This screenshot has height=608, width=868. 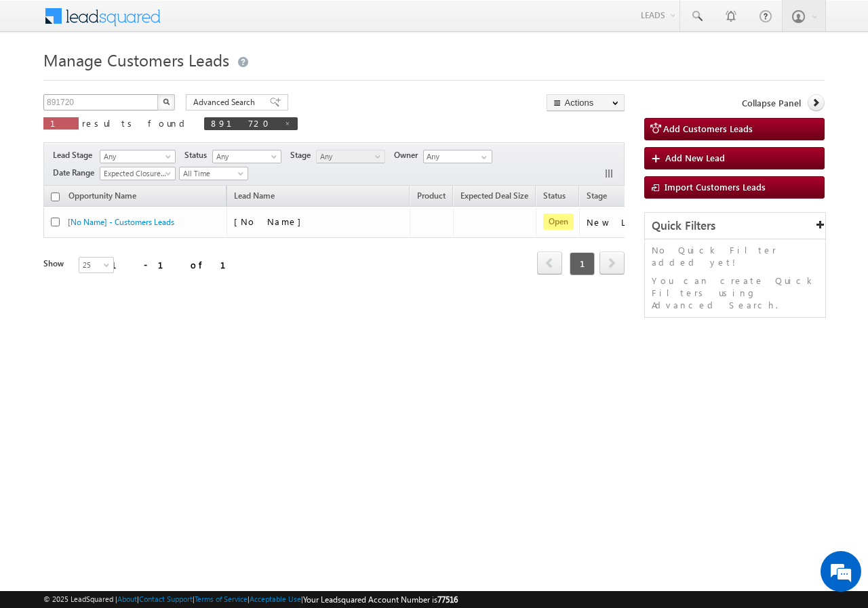 I want to click on span: Expected Deal Size, so click(x=494, y=195).